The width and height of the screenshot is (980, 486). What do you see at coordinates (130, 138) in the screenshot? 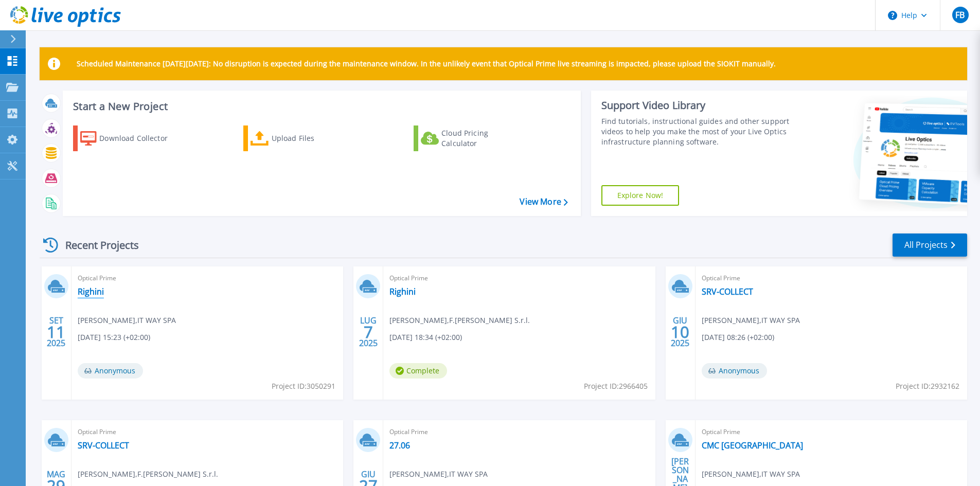
I see `a: Download Collector` at bounding box center [130, 138].